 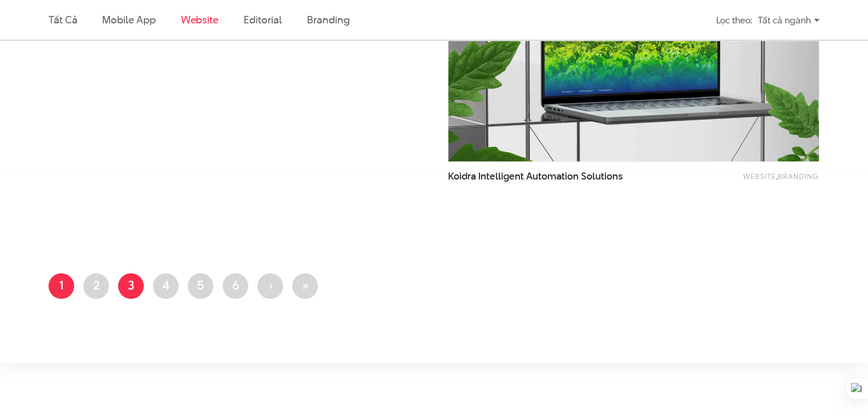 What do you see at coordinates (62, 19) in the screenshot?
I see `a: Tất cả` at bounding box center [62, 19].